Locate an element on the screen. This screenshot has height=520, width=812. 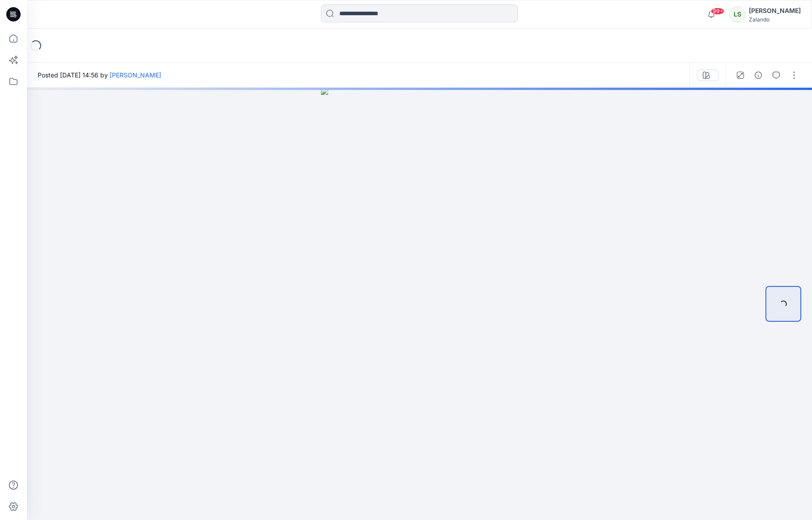
img: eyJhbGciOiJIUzI1NiIsImtpZCI6IjAiLCJzbHQiOiJzZXMiLCJ0eXAiOiJKV1QifQ.eyJkYXRhIjp7InR5cGUiOiJzdG9yYW... is located at coordinates (420, 304).